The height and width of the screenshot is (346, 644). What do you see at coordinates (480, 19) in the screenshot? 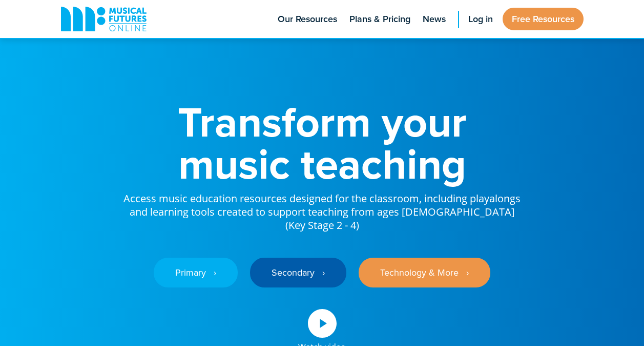
I see `span: Log in` at bounding box center [480, 19].